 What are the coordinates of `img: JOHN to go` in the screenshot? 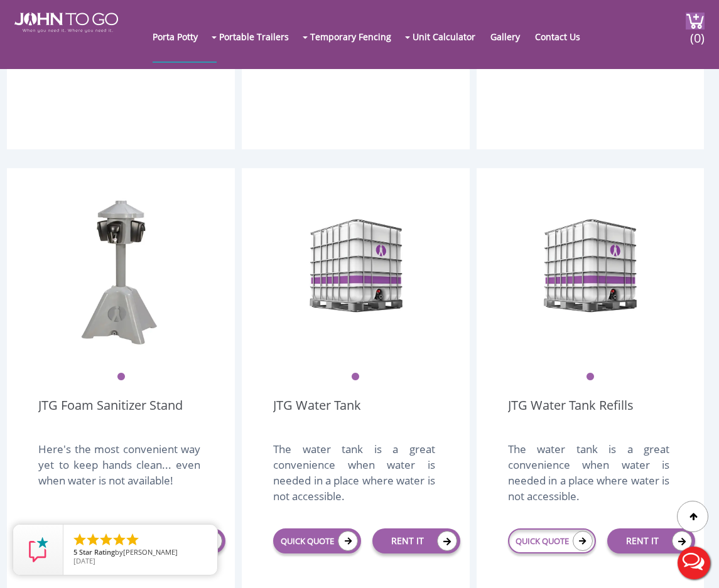 It's located at (66, 23).